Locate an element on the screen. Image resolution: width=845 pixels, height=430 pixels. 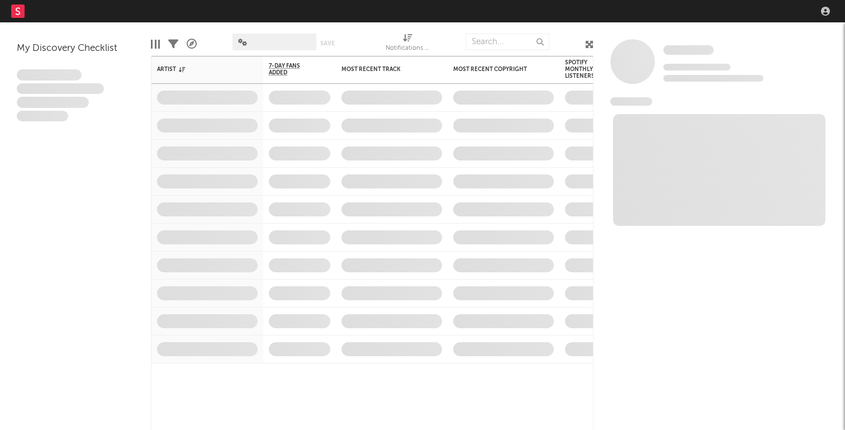
div: Most Recent Track is located at coordinates (383, 69).